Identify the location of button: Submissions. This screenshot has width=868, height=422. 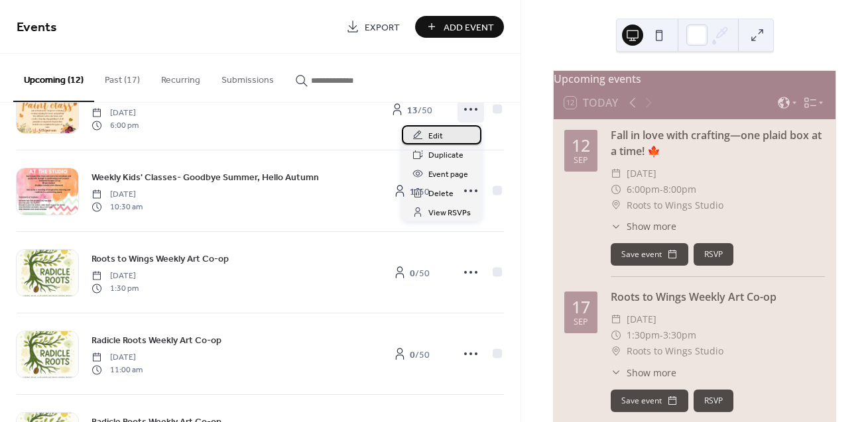
(248, 77).